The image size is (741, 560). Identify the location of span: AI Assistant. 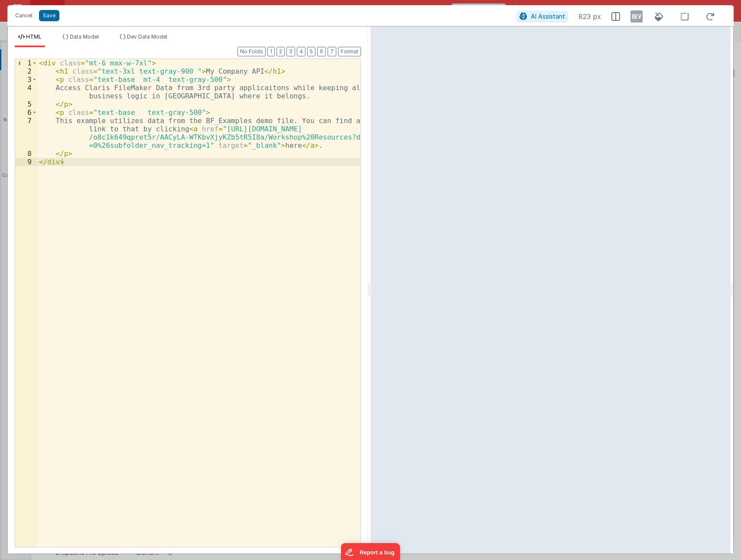
(548, 16).